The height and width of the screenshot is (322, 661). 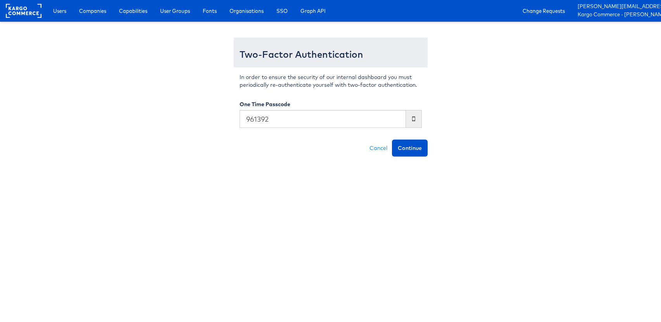 I want to click on a: Graph API, so click(x=313, y=11).